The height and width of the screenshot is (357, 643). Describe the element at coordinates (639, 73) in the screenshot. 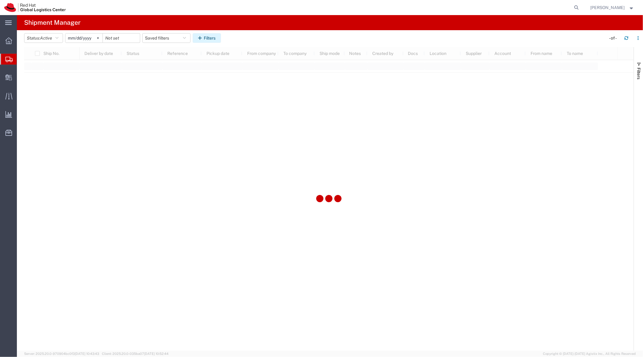

I see `span: Filters` at that location.